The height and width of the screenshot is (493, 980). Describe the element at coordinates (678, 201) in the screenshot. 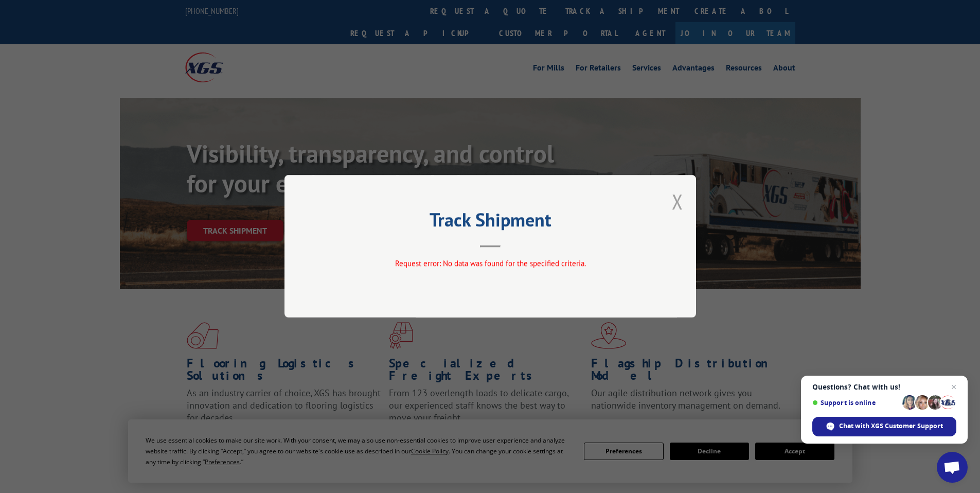

I see `button: Close modal` at that location.